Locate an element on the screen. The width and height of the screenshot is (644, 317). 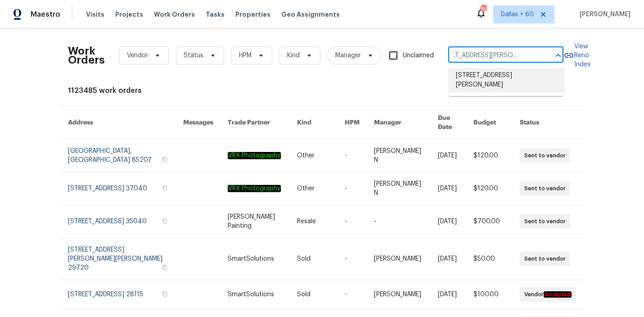
span: Projects is located at coordinates (129, 15).